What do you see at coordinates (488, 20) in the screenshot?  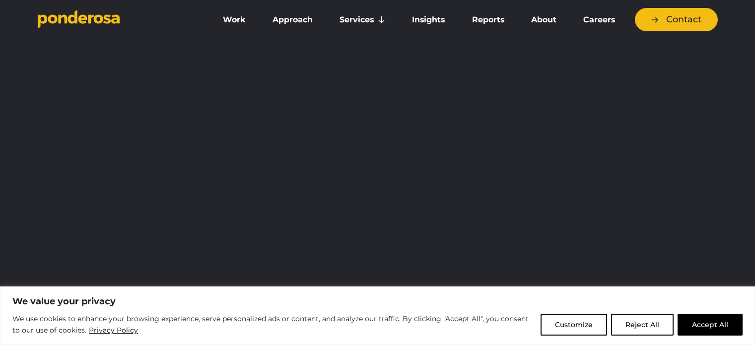 I see `a: Reports` at bounding box center [488, 20].